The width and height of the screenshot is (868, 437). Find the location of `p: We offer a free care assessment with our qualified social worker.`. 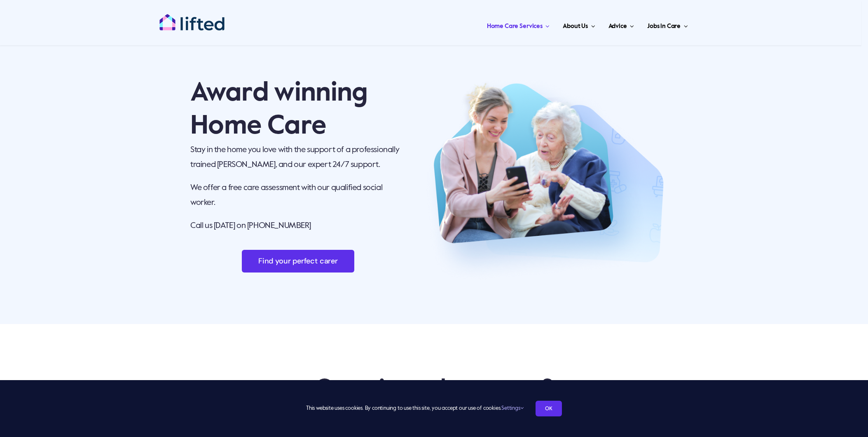

p: We offer a free care assessment with our qualified social worker. is located at coordinates (298, 195).